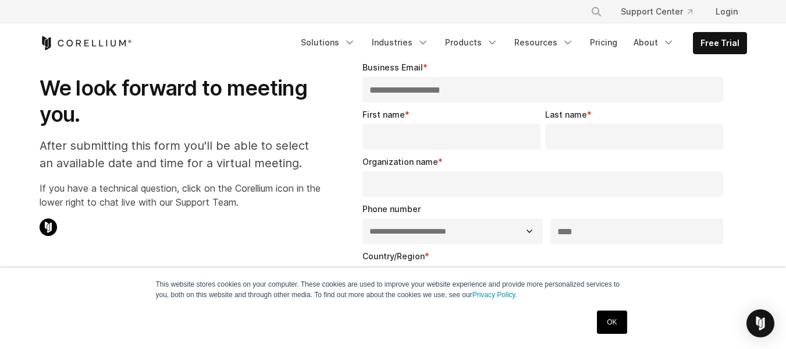  What do you see at coordinates (760, 323) in the screenshot?
I see `div: Open Intercom Messenger` at bounding box center [760, 323].